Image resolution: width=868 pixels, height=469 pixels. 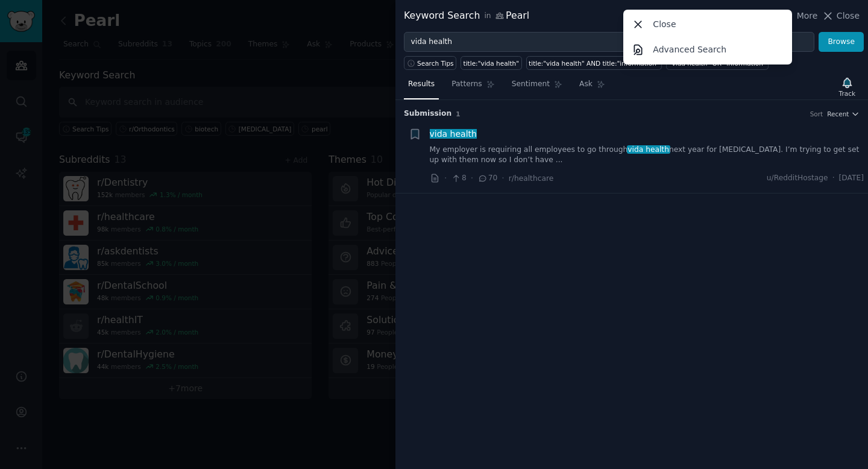 What do you see at coordinates (609, 42) in the screenshot?
I see `input: Try a keyword related to your business` at bounding box center [609, 42].